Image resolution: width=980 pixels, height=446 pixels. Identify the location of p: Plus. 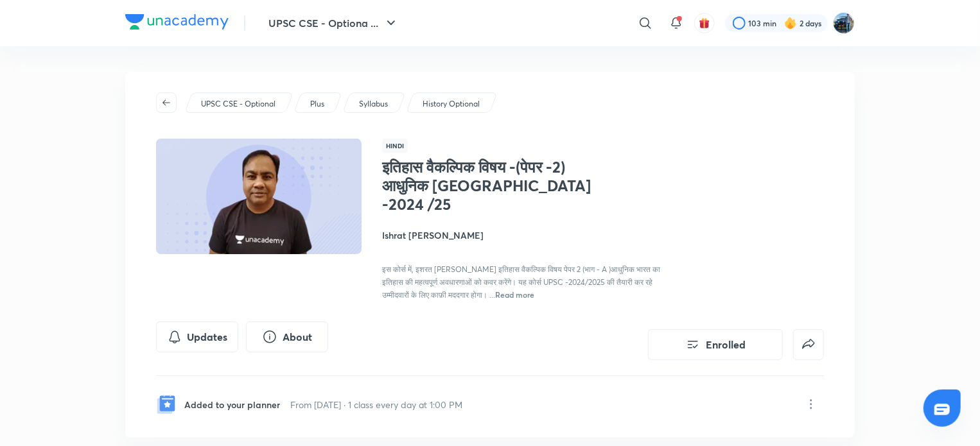
(317, 104).